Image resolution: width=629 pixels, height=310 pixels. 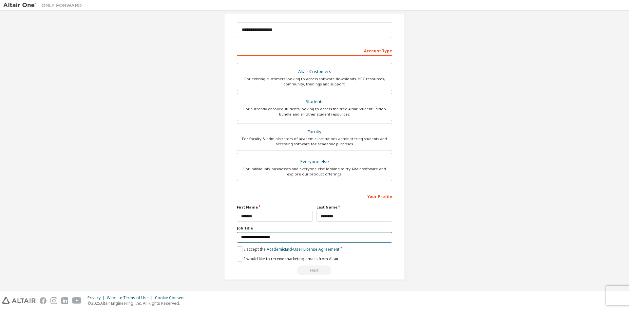 I want to click on div: Altair Customers, so click(x=314, y=72).